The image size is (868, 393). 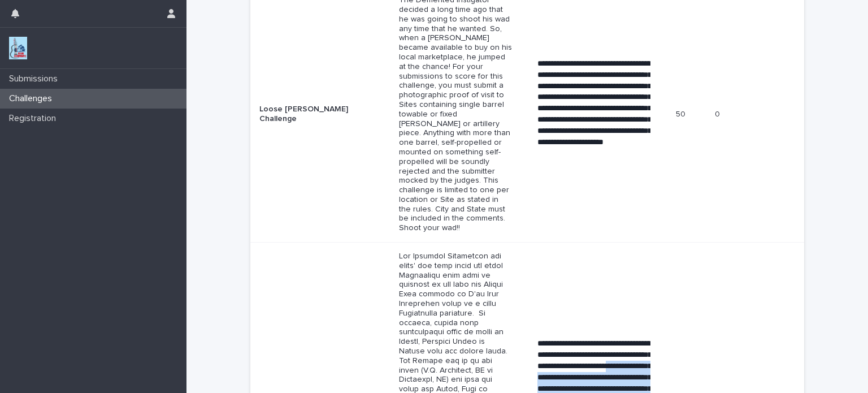 What do you see at coordinates (18, 48) in the screenshot?
I see `img: jxsLJbdS1eYBI7rVAS4p` at bounding box center [18, 48].